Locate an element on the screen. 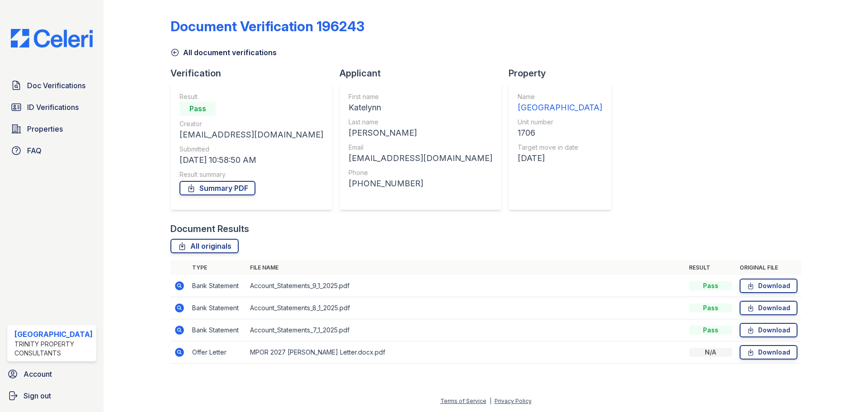  a: All originals is located at coordinates (204, 246).